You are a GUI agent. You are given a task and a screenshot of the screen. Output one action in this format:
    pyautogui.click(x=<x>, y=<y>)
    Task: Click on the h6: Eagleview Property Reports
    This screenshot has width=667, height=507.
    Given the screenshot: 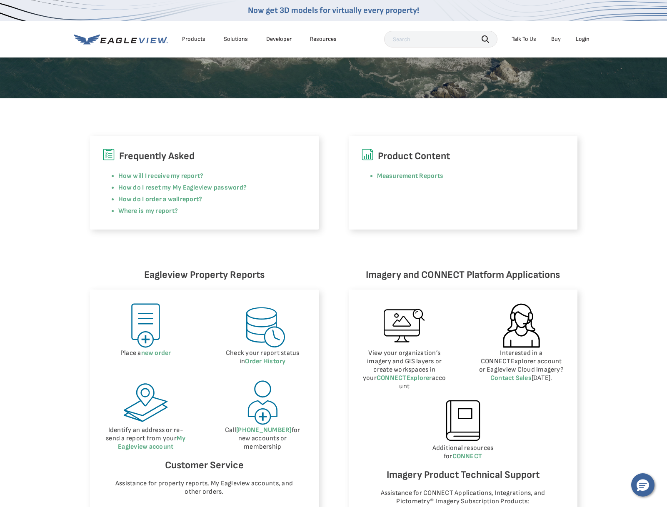 What is the action you would take?
    pyautogui.click(x=204, y=275)
    